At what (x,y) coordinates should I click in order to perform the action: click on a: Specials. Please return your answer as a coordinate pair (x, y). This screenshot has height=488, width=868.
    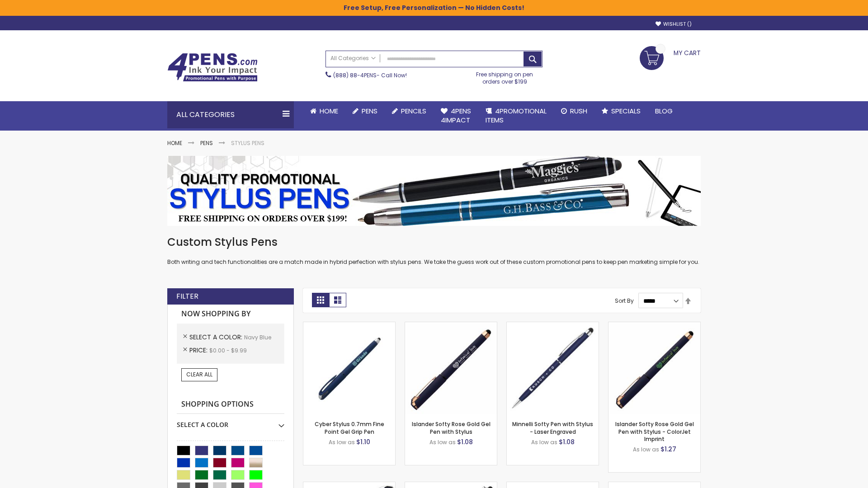
    Looking at the image, I should click on (621, 111).